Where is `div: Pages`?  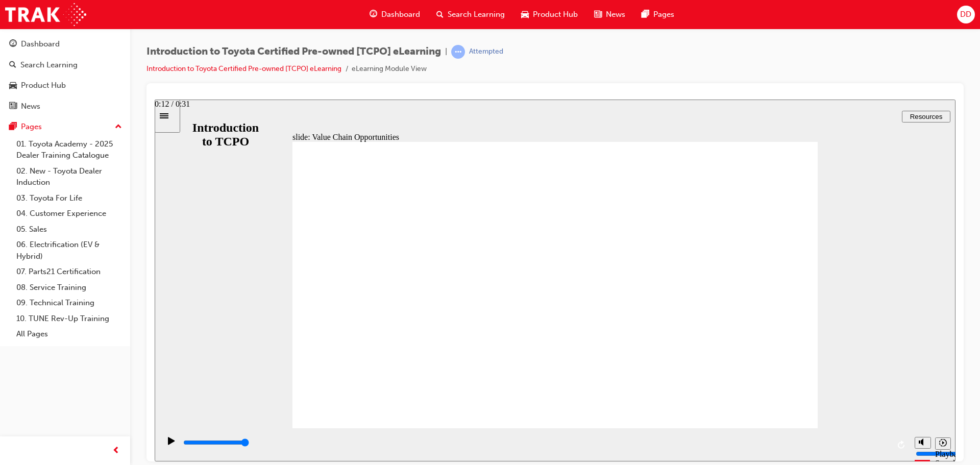
div: Pages is located at coordinates (31, 126).